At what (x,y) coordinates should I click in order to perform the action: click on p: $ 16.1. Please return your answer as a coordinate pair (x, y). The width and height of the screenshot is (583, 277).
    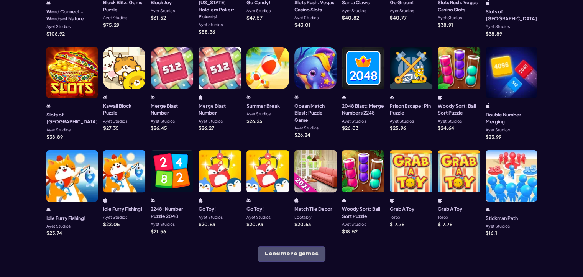
    Looking at the image, I should click on (492, 233).